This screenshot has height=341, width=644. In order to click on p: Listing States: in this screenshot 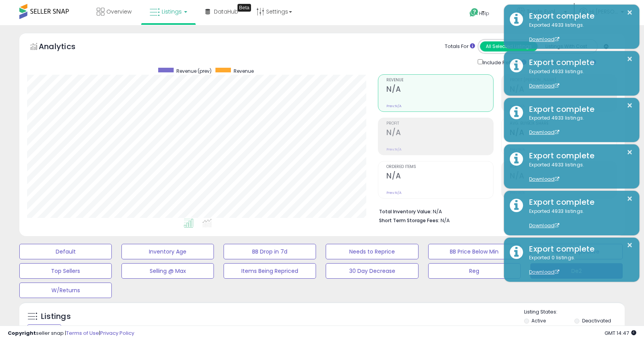, I will do `click(575, 312)`.